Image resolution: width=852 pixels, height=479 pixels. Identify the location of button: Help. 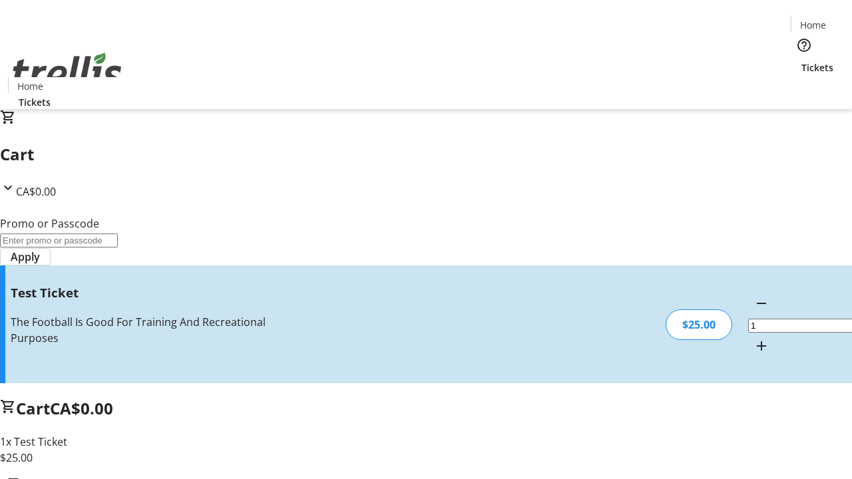
(804, 45).